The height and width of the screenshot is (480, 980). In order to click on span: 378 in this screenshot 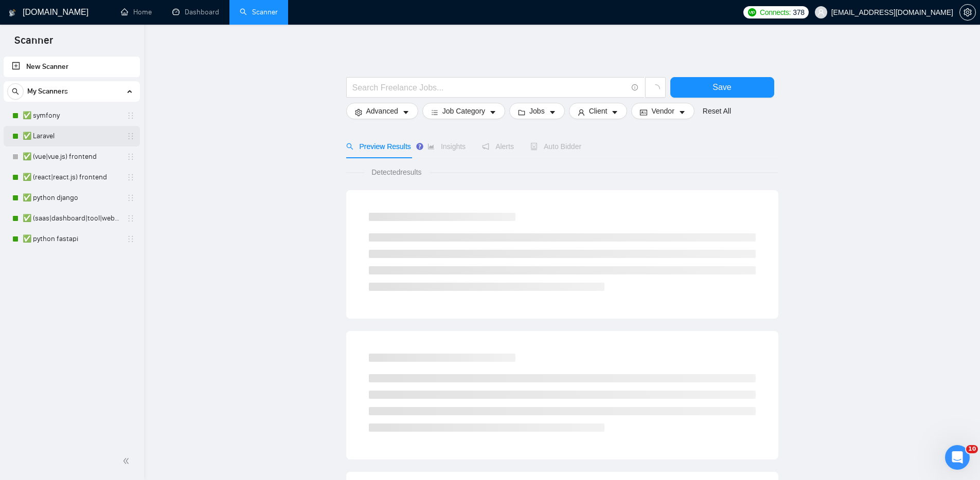, I will do `click(798, 12)`.